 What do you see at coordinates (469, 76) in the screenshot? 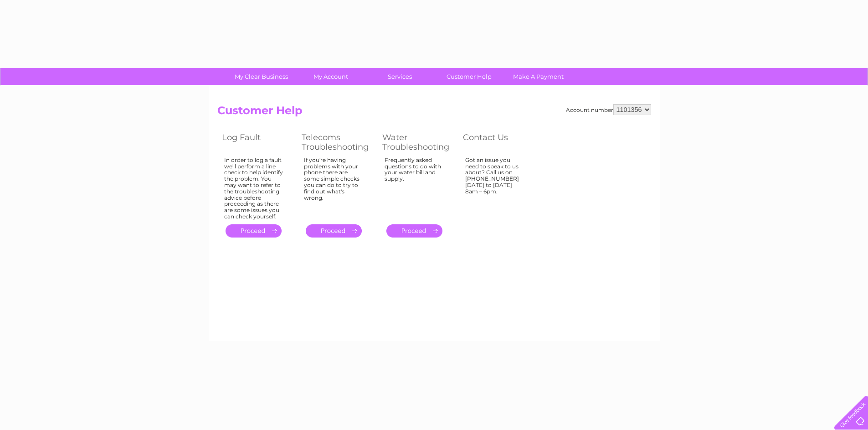
I see `a: Customer Help` at bounding box center [469, 76].